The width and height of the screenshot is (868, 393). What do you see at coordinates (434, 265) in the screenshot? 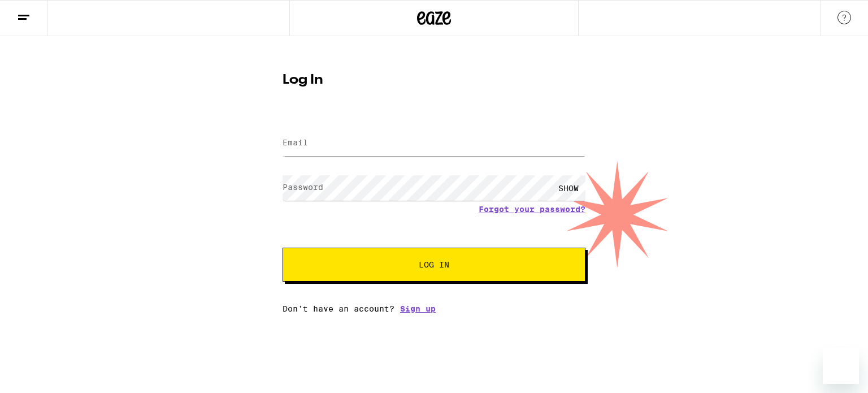
I see `span: Log In` at bounding box center [434, 265].